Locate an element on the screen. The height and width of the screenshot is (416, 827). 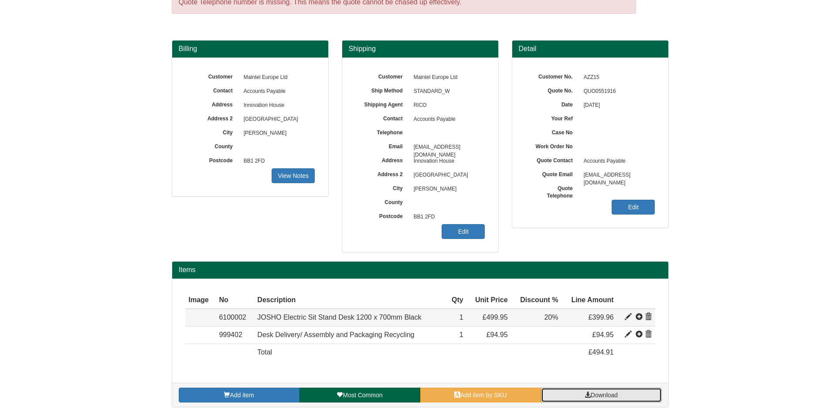
h3: Billing is located at coordinates (250, 49).